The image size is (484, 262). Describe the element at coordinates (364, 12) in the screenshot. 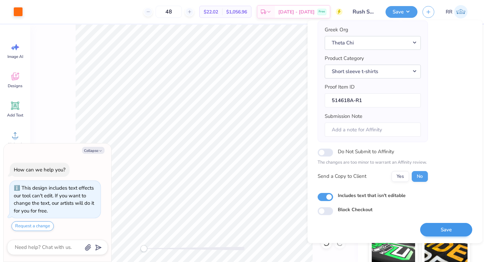

I see `input: Untitled Design` at that location.